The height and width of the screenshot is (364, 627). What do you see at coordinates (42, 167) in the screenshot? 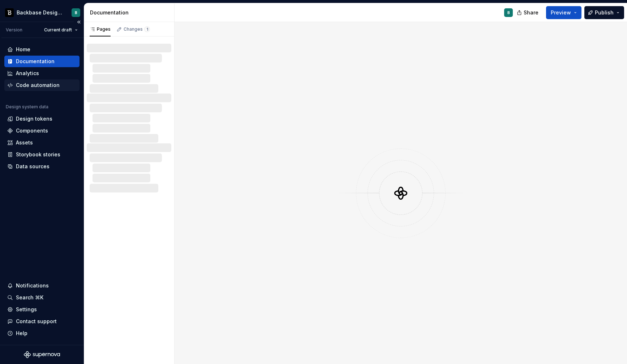
I see `a: Data sources` at bounding box center [42, 167].